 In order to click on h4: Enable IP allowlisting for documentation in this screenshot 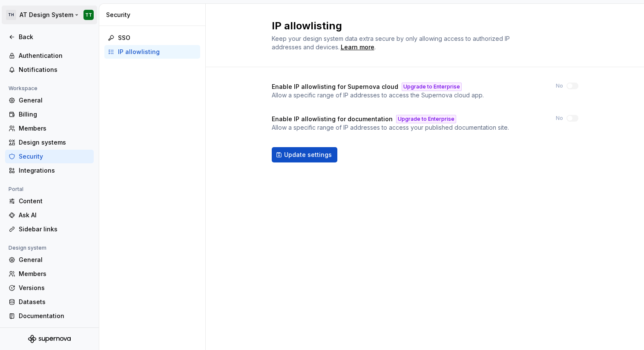, I will do `click(332, 119)`.